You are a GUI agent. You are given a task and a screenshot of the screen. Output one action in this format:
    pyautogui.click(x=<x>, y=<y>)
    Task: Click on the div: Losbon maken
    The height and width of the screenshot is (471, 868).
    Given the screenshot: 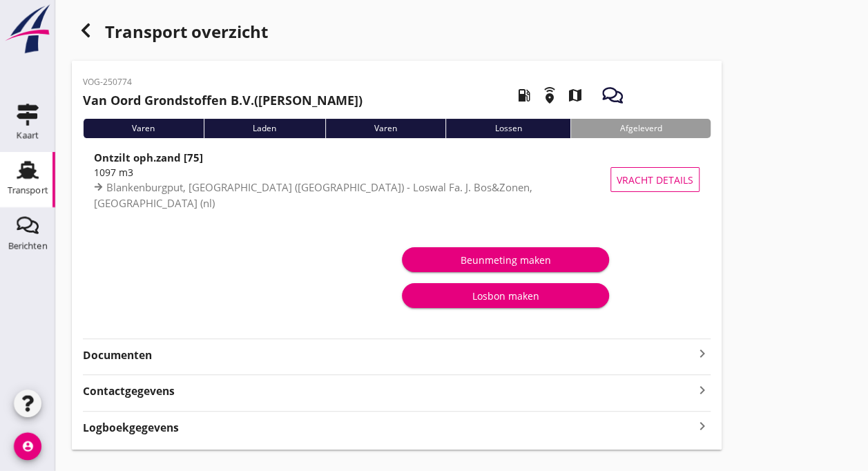 What is the action you would take?
    pyautogui.click(x=506, y=295)
    